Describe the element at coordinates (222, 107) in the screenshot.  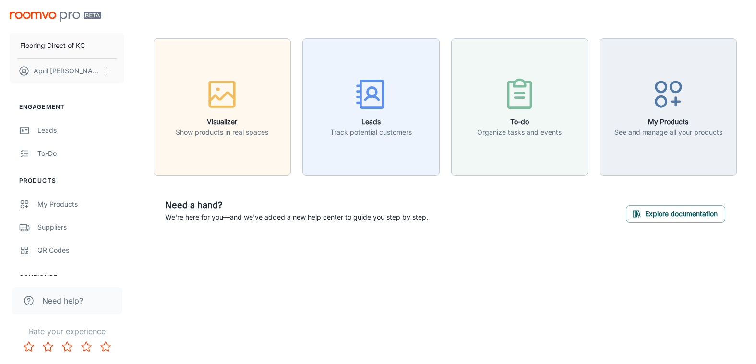
I see `button: VisualizerShow products in real spaces` at that location.